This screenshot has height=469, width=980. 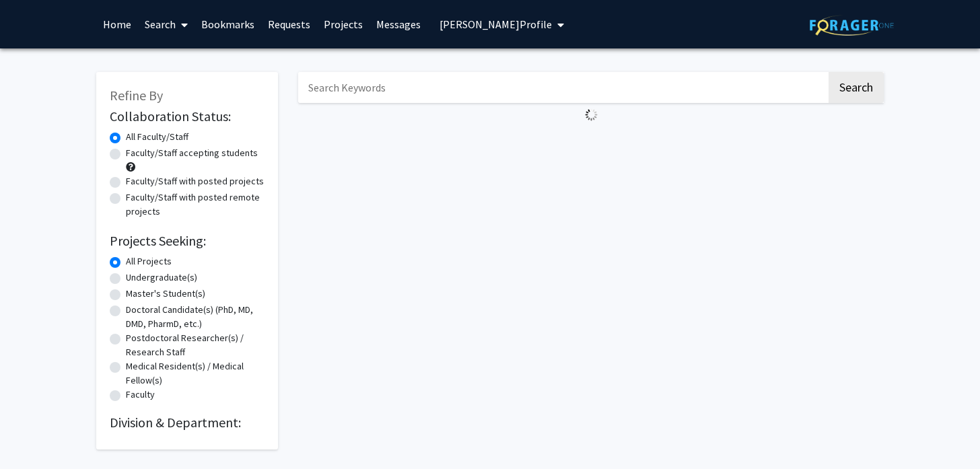 I want to click on label: Doctoral Candidate(s) (PhD, MD, DMD, PharmD, etc.), so click(x=195, y=317).